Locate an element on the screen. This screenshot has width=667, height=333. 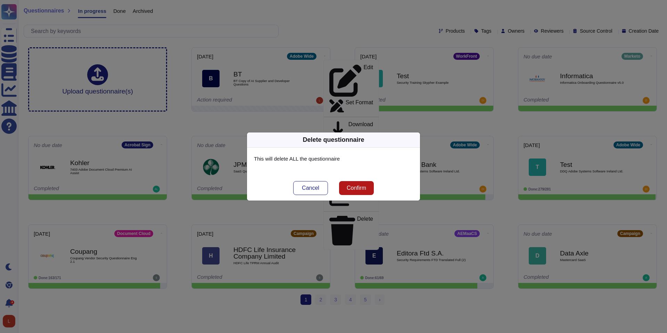
button: Cancel is located at coordinates (311, 188).